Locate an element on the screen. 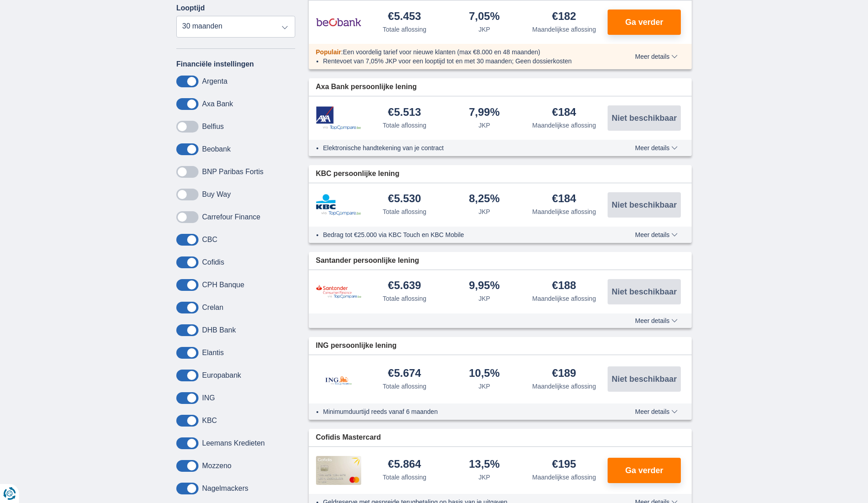 The height and width of the screenshot is (503, 868). img: product.pl.alt ING is located at coordinates (339, 379).